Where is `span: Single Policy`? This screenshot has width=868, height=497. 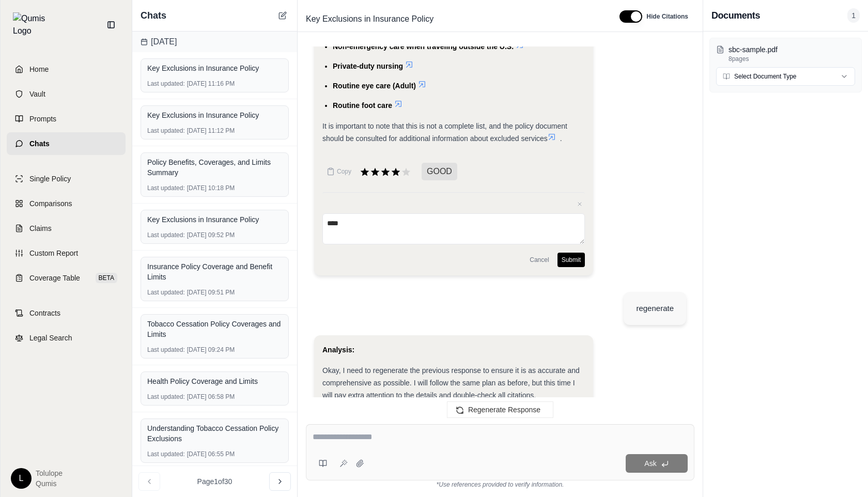 span: Single Policy is located at coordinates (50, 179).